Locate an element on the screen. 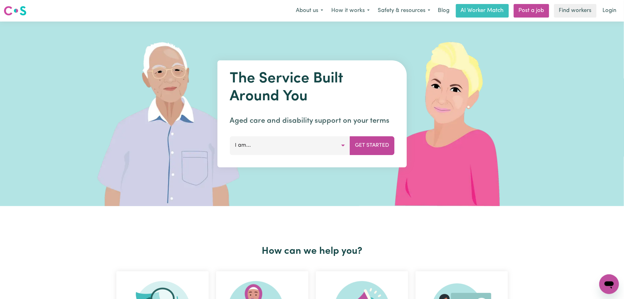 The height and width of the screenshot is (299, 624). a: Login is located at coordinates (610, 11).